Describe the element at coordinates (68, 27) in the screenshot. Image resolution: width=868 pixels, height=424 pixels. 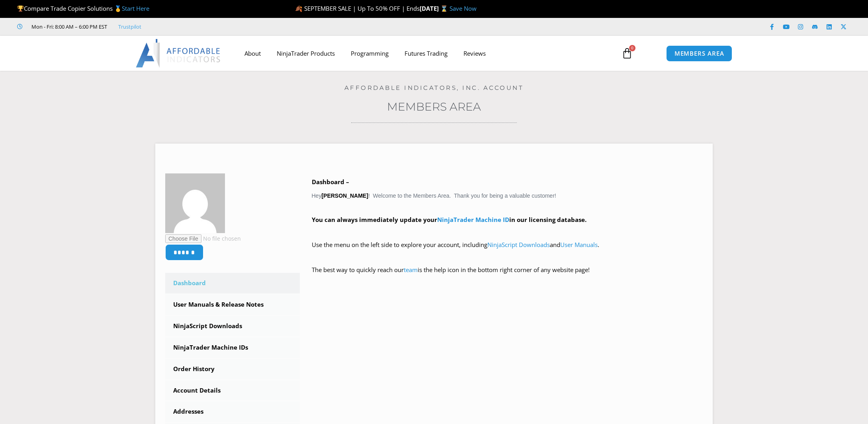
I see `span: Mon - Fri: 8:00 AM – 6:00 PM EST` at that location.